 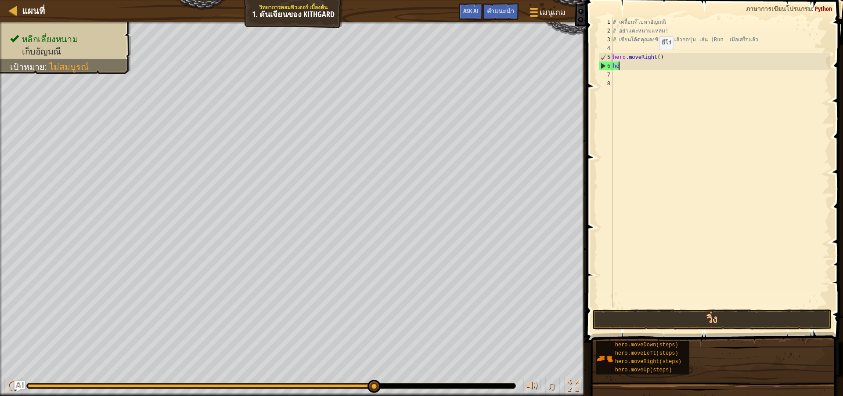 I want to click on img: portrait.png, so click(x=605, y=358).